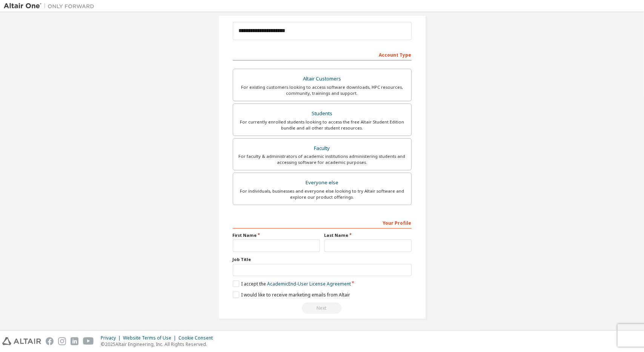  I want to click on div: Privacy, so click(112, 338).